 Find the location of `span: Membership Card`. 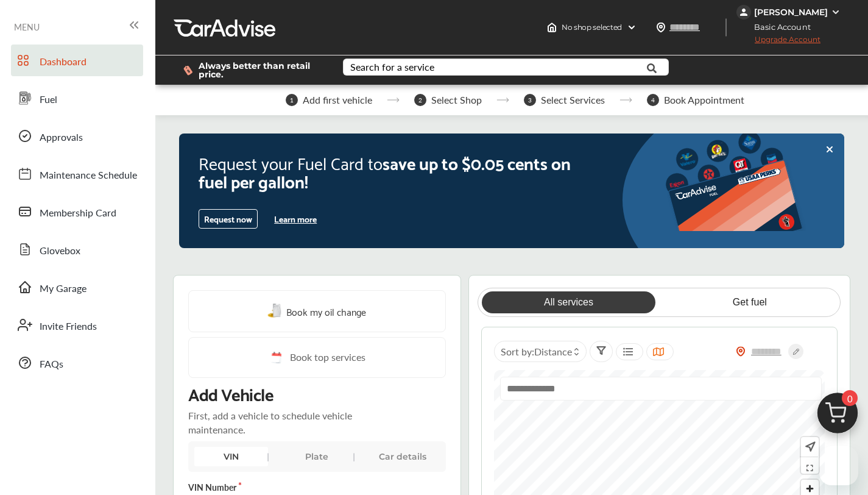

span: Membership Card is located at coordinates (78, 213).